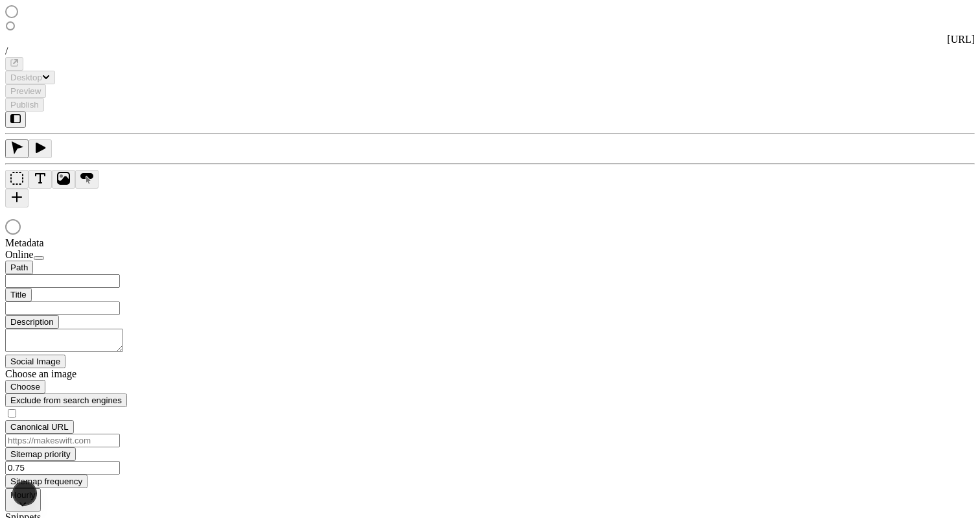 The width and height of the screenshot is (980, 518). What do you see at coordinates (22, 494) in the screenshot?
I see `span: Hourly` at bounding box center [22, 494].